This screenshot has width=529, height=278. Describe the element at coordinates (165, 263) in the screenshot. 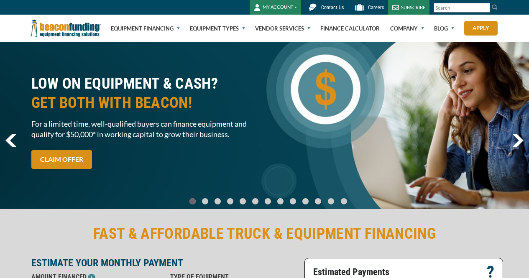

I see `p: ESTIMATE YOUR MONTHLY PAYMENT` at that location.